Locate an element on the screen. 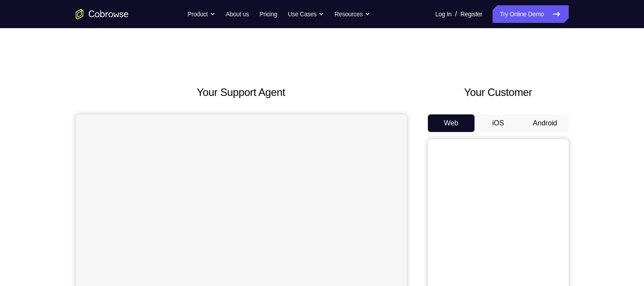 This screenshot has width=644, height=286. a: Register is located at coordinates (471, 14).